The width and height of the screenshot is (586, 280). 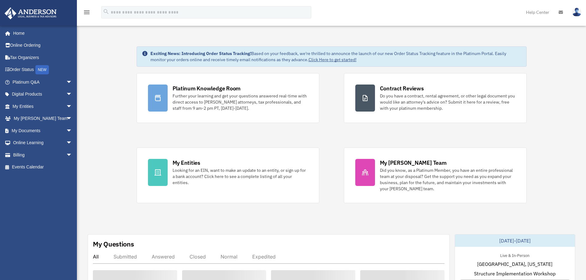 What do you see at coordinates (42, 70) in the screenshot?
I see `div: NEW` at bounding box center [42, 70].